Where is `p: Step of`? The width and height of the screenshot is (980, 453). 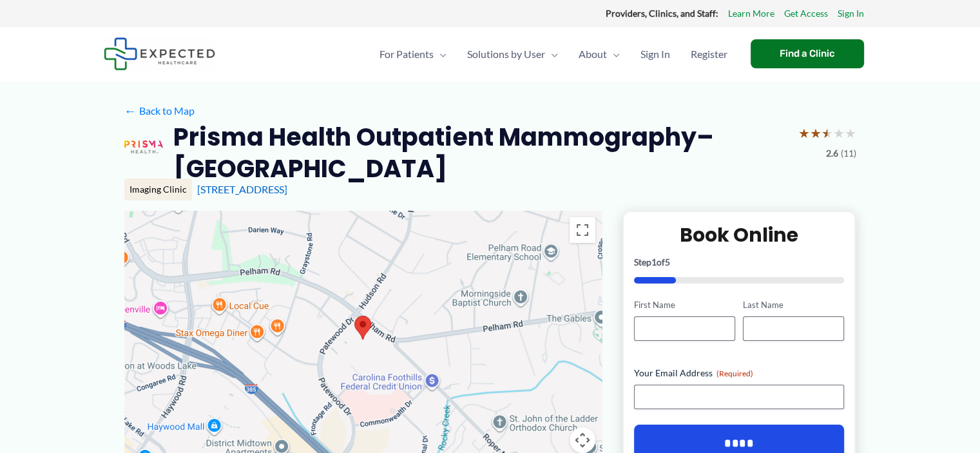 p: Step of is located at coordinates (739, 262).